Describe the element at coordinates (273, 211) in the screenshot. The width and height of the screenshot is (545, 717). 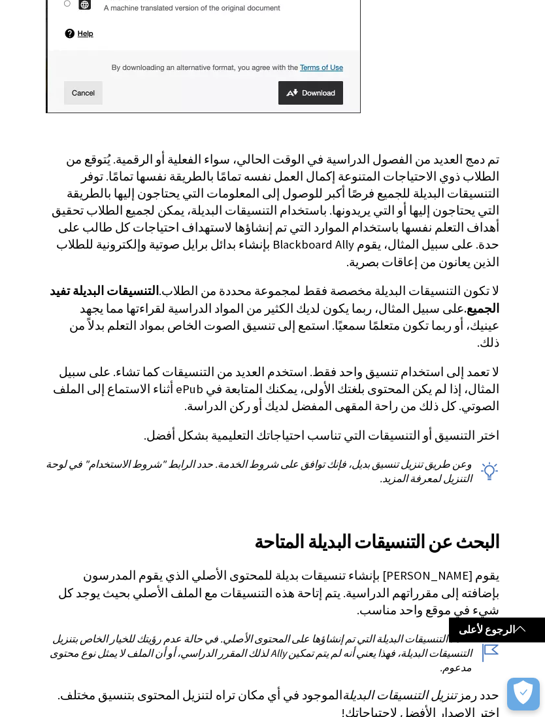
I see `p: تم دمج العديد من الفصول الدراسية في الوقت الحالي، سواء الفعلية أو الرقمية. يُتوقع من الطلاب ذوي ا...` at that location.